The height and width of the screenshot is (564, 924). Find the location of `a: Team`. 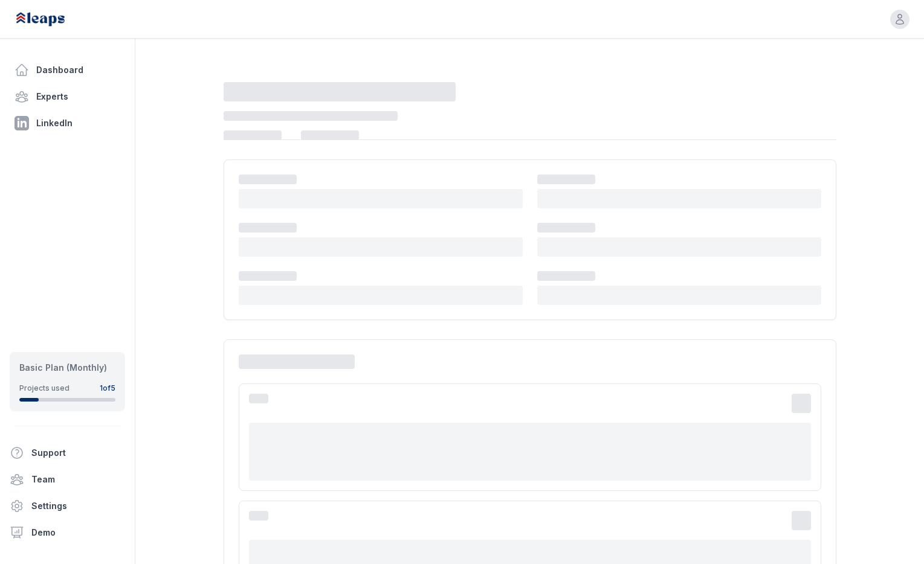

a: Team is located at coordinates (67, 480).